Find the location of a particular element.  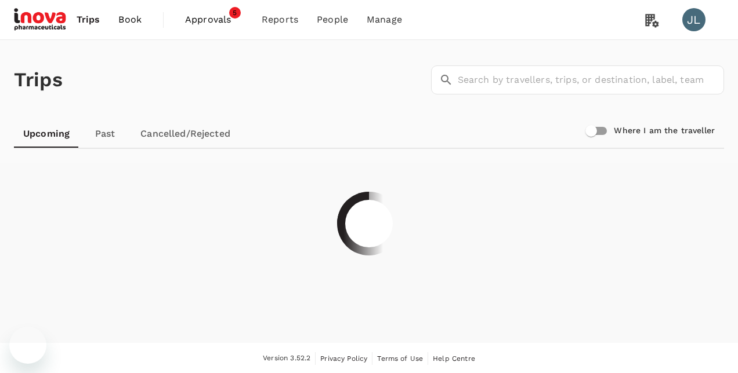

span: People is located at coordinates (332, 20).